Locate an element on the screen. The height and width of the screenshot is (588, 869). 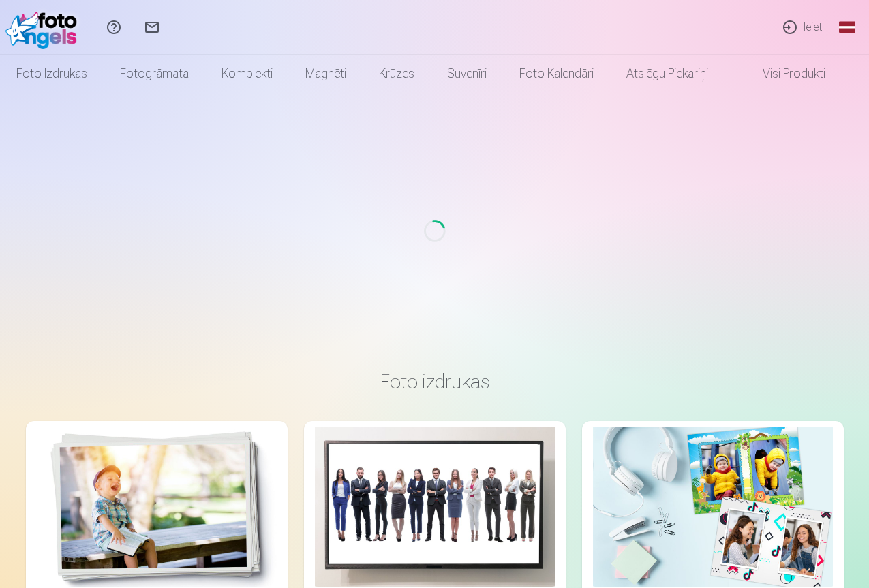
a: Visi produkti is located at coordinates (783, 74).